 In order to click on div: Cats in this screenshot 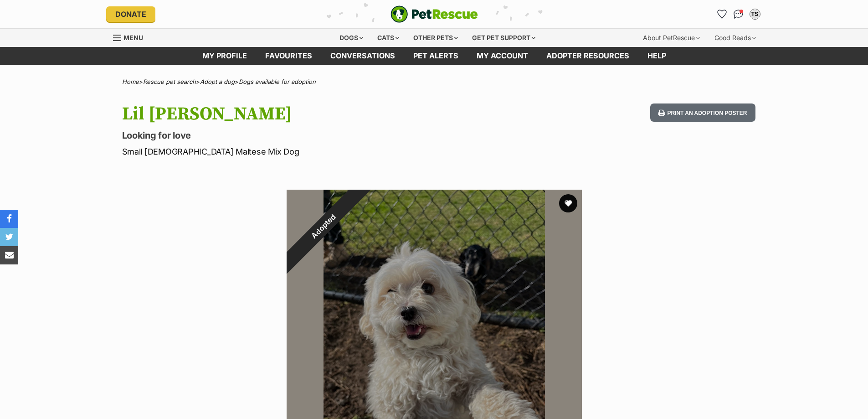, I will do `click(388, 38)`.